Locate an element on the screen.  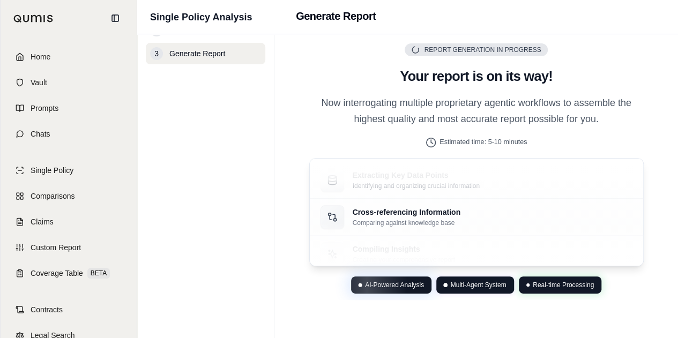
span: Custom Report is located at coordinates (56, 248).